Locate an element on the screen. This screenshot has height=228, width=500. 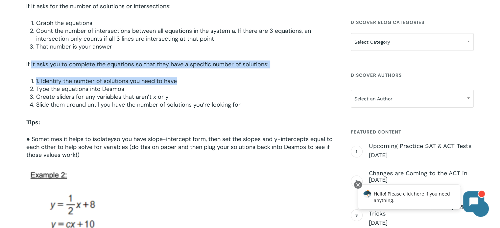
span: y is located at coordinates (112, 139).